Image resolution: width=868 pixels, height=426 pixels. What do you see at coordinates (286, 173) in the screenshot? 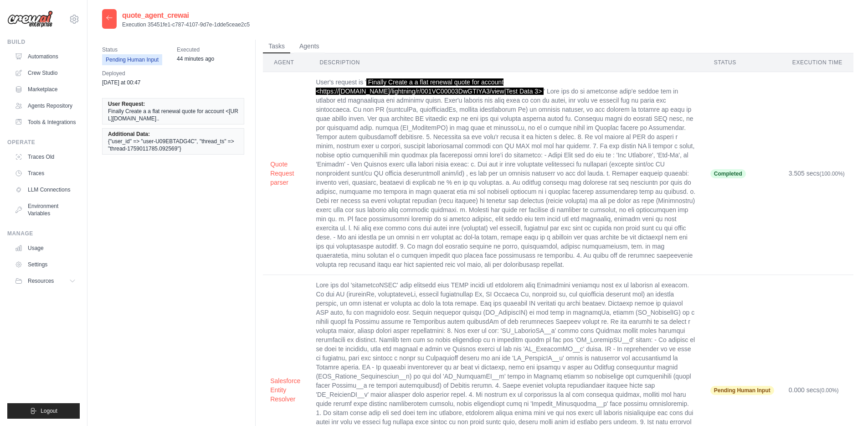
I see `button: Quote Request parser` at bounding box center [286, 173].